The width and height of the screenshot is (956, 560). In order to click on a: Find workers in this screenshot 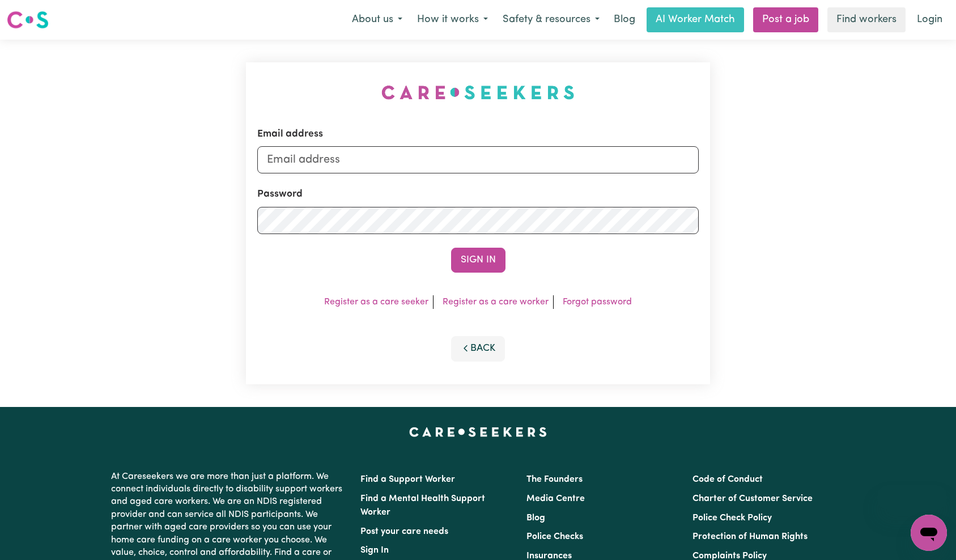, I will do `click(866, 20)`.